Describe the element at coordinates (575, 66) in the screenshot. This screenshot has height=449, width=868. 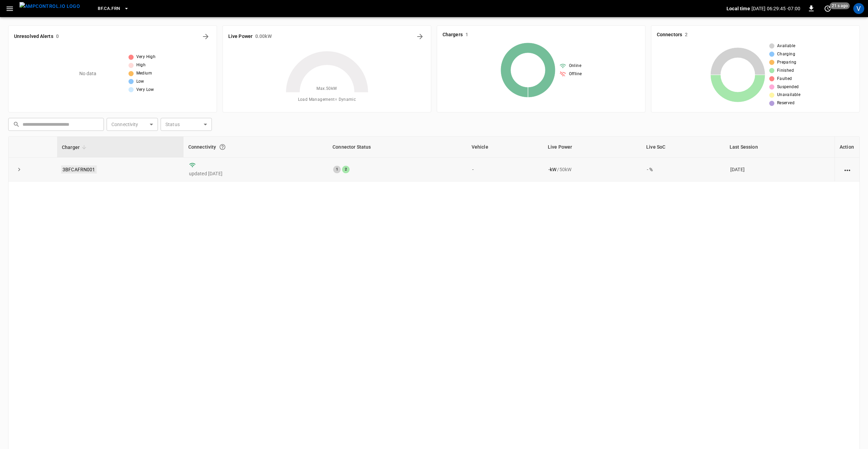
I see `span: Online` at that location.